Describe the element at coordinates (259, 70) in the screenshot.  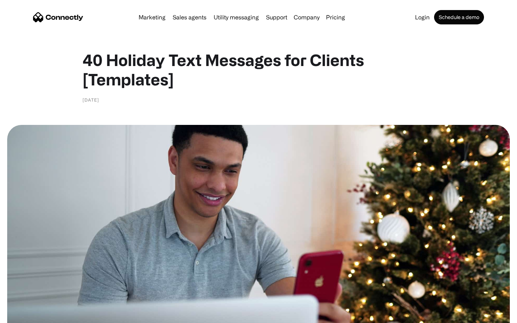
I see `h1: 40 Holiday Text Messages for Clients [Templates]` at that location.